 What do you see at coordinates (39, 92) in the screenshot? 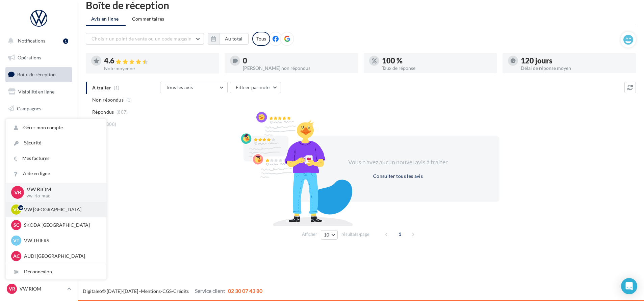
I see `a: Visibilité en ligne` at bounding box center [39, 92].